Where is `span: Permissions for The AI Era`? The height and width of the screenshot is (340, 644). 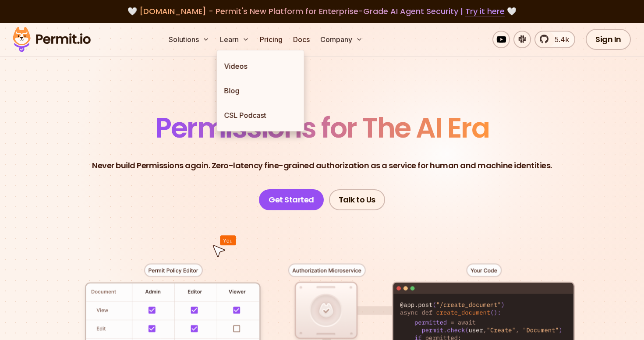
span: Permissions for The AI Era is located at coordinates (322, 127).